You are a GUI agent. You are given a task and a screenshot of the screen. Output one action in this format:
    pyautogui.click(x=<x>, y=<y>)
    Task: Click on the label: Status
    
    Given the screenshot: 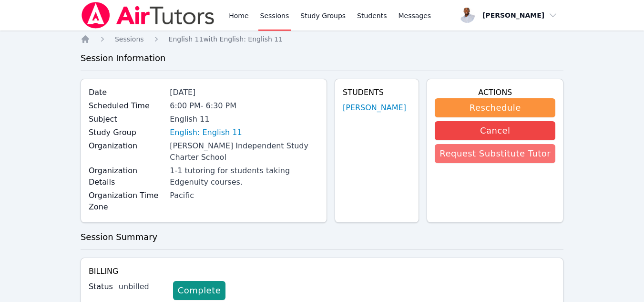 What is the action you would take?
    pyautogui.click(x=101, y=287)
    